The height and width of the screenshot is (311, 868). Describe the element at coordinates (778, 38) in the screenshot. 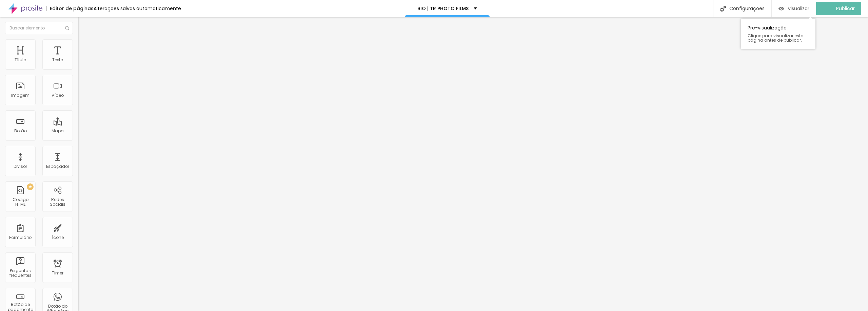

I see `span: Clique para visualizar esta página antes de publicar.` at that location.